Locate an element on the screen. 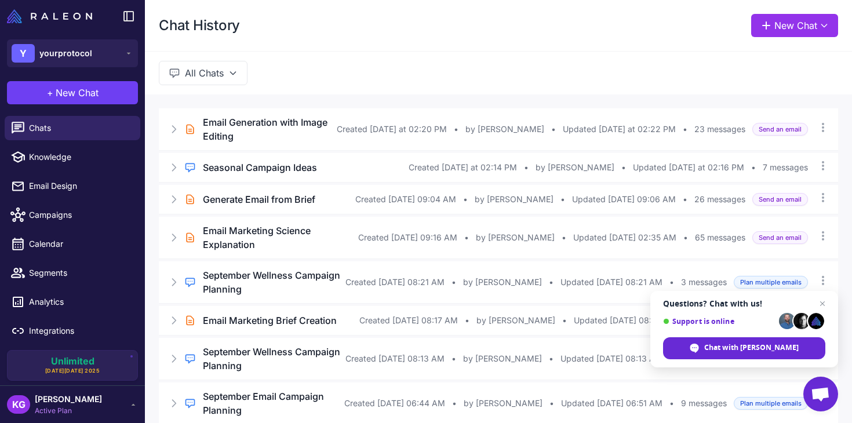 Image resolution: width=852 pixels, height=423 pixels. span: Campaigns is located at coordinates (80, 215).